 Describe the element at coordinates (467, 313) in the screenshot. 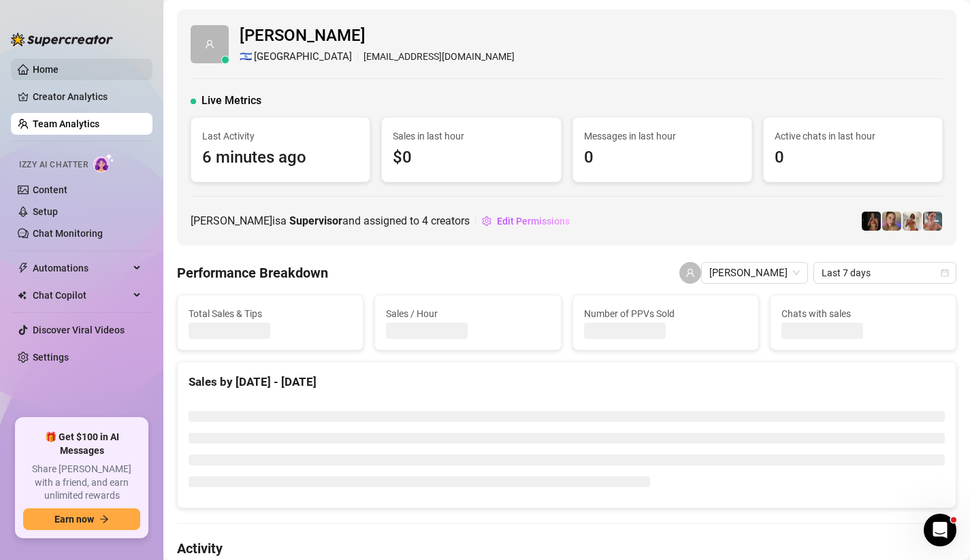

I see `span: Sales / Hour` at that location.